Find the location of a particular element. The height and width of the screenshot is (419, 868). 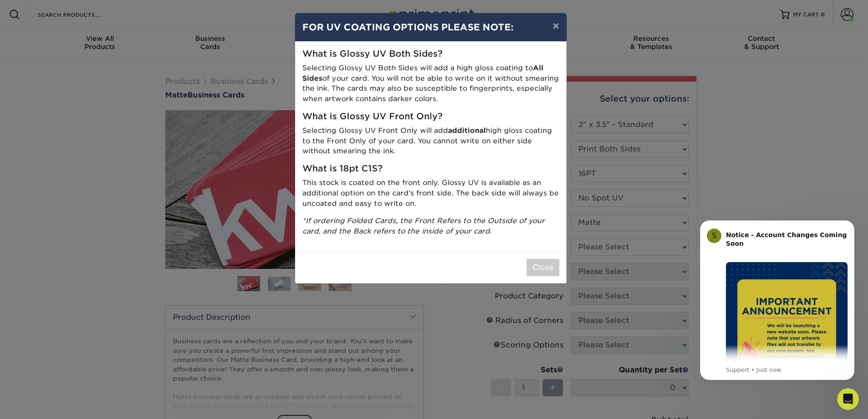

h5: What is Glossy UV Front Only? is located at coordinates (431, 117).